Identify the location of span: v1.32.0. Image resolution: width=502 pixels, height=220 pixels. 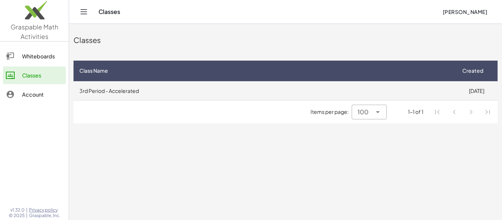
(17, 210).